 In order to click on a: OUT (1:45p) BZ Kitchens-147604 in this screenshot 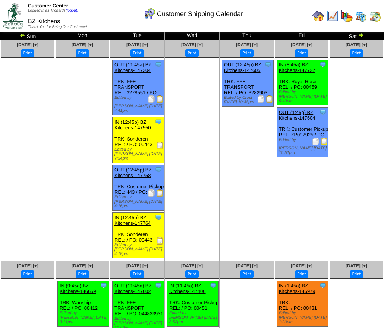, I will do `click(297, 115)`.